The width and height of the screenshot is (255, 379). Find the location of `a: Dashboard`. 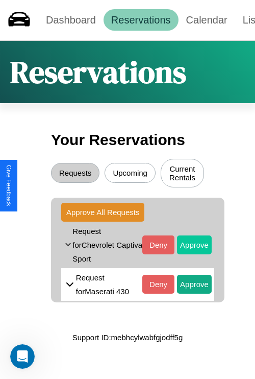

a: Dashboard is located at coordinates (71, 20).